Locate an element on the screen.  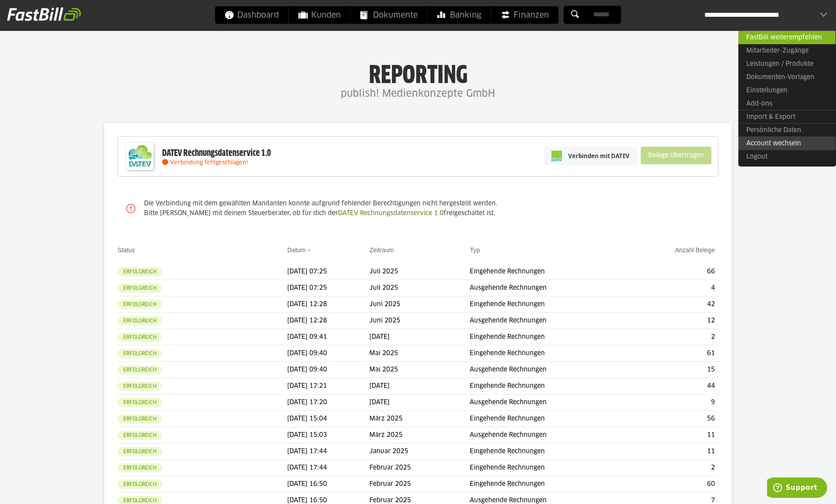
img: sort_desc.gif is located at coordinates (310, 251).